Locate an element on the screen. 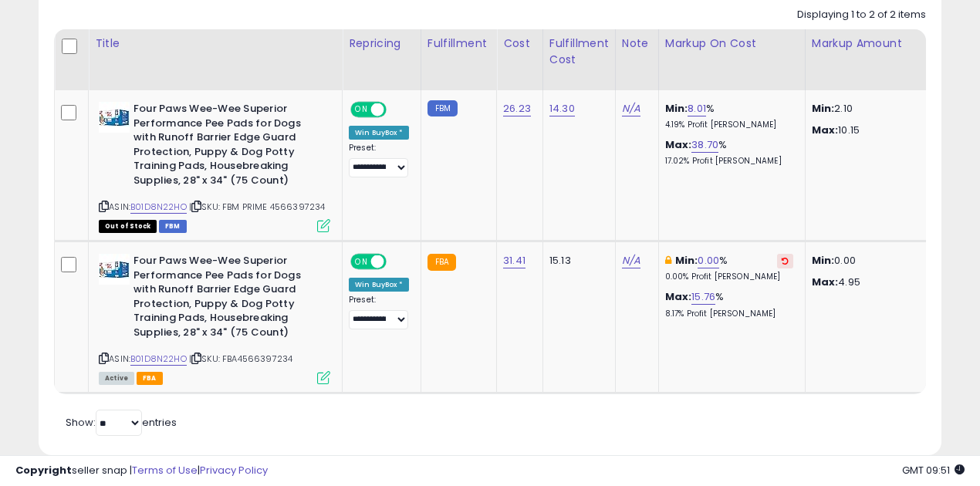 This screenshot has height=486, width=980. a: 0.00 is located at coordinates (708, 261).